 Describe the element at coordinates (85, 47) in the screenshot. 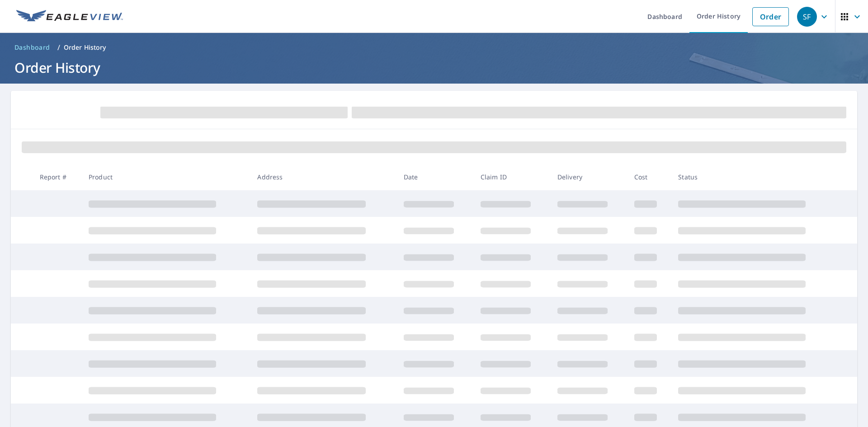

I see `p: Order History` at that location.